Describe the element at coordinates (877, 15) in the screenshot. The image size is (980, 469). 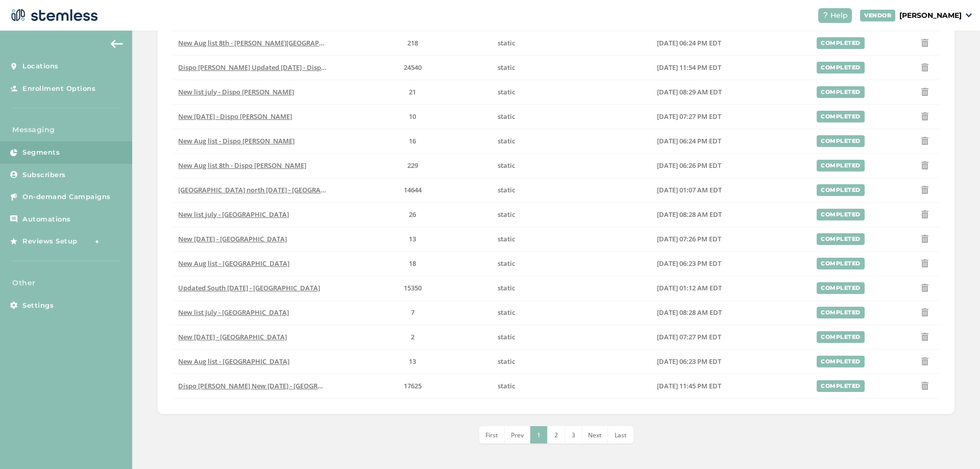
I see `div: VENDOR` at that location.